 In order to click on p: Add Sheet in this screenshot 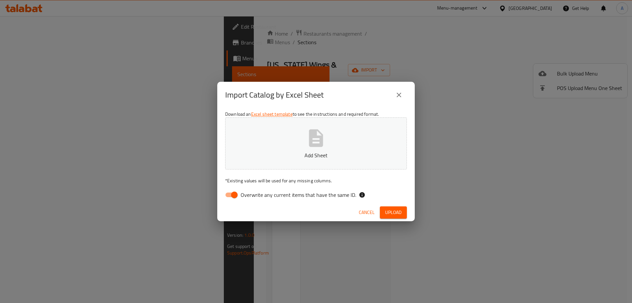, I will do `click(316, 155)`.